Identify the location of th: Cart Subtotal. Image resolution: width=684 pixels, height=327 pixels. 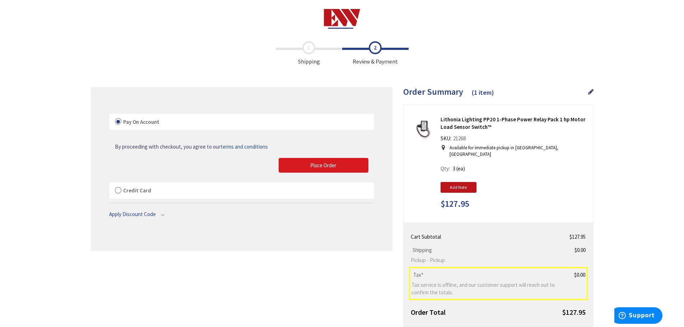
(484, 237).